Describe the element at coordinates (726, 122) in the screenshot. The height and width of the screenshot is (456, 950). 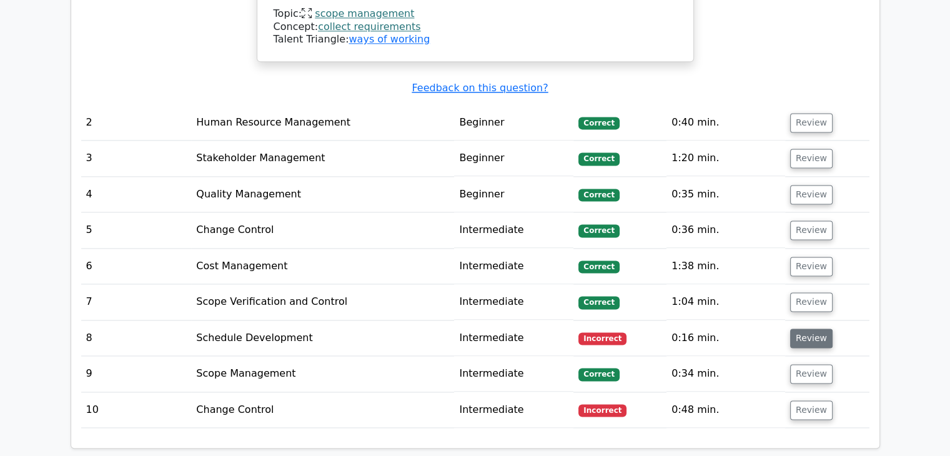
I see `td: 0:40 min.` at that location.